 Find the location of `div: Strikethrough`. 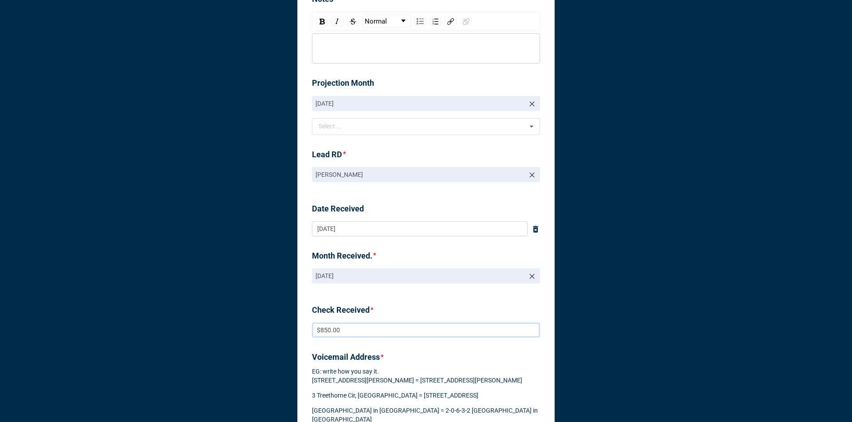

div: Strikethrough is located at coordinates (353, 21).